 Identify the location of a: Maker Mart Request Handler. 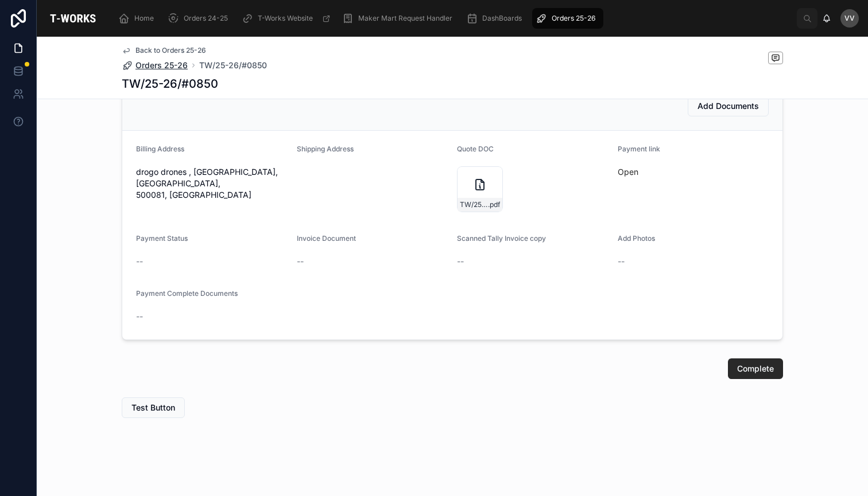
(400, 18).